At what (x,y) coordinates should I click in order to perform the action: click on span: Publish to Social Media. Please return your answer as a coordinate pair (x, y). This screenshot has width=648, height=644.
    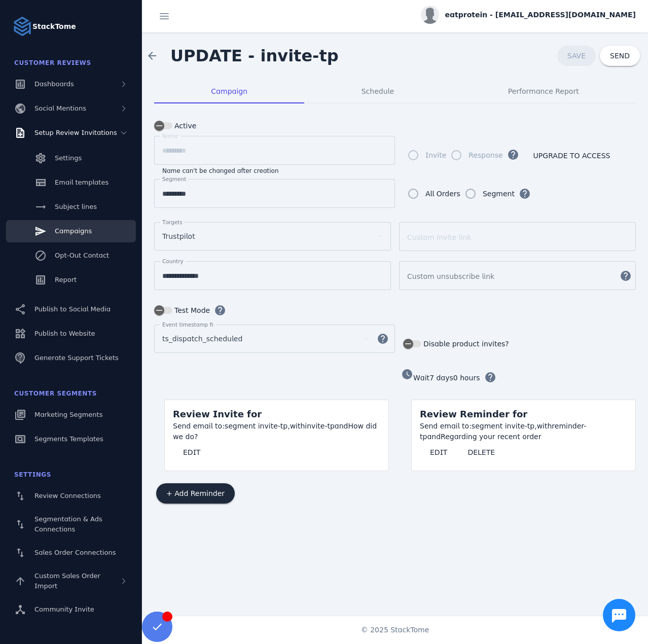
    Looking at the image, I should click on (72, 309).